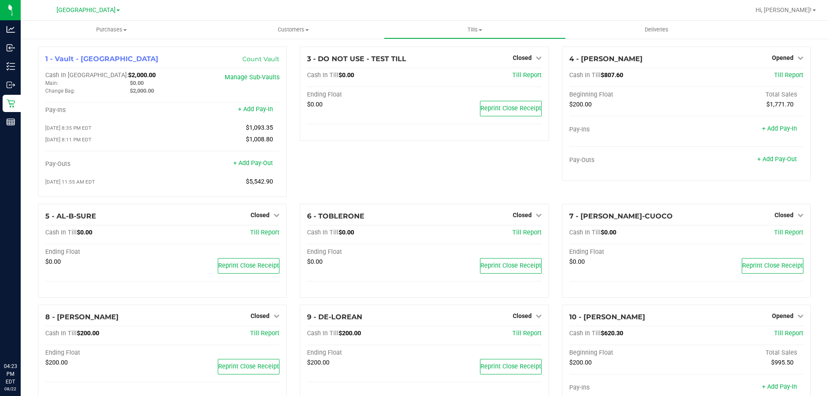 Image resolution: width=828 pixels, height=396 pixels. What do you see at coordinates (253, 163) in the screenshot?
I see `a: + Add Pay-Out` at bounding box center [253, 163].